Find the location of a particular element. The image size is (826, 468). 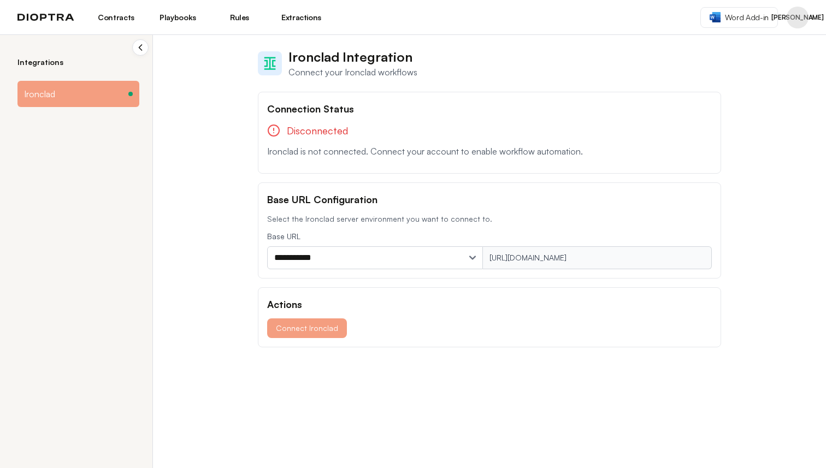

h2: Integrations is located at coordinates (78, 62).